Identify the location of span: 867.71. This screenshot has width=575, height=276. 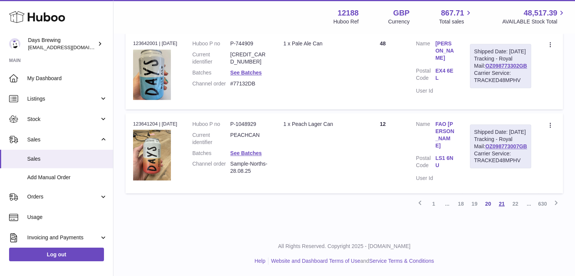
(452, 13).